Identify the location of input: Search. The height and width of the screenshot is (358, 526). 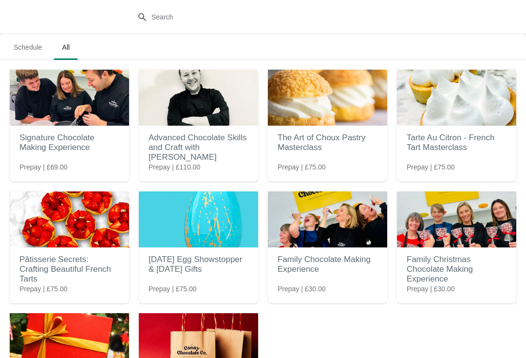
(273, 17).